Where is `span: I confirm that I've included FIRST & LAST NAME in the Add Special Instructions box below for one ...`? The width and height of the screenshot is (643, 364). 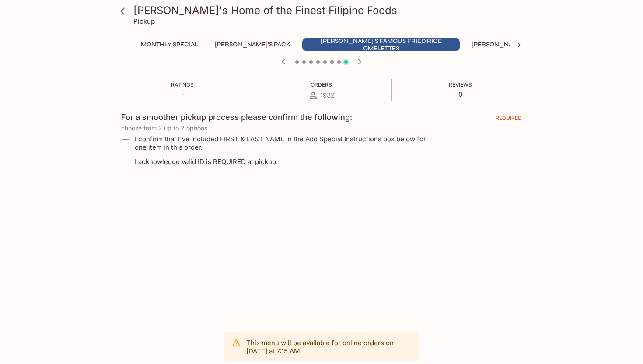
span: I confirm that I've included FIRST & LAST NAME in the Add Special Instructions box below for one ... is located at coordinates (286, 143).